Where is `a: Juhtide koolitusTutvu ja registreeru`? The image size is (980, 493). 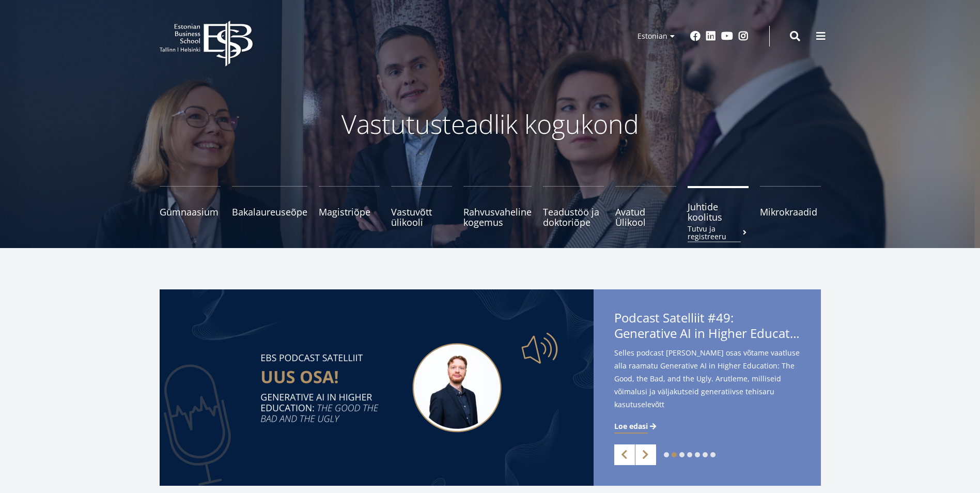
a: Juhtide koolitusTutvu ja registreeru is located at coordinates (718, 207).